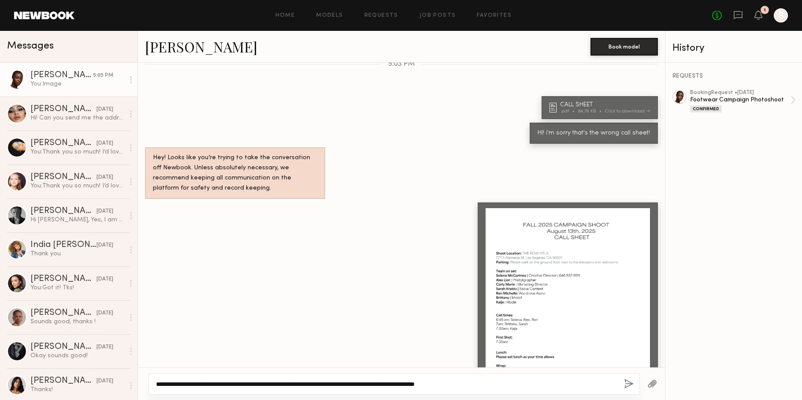 This screenshot has width=802, height=400. I want to click on a: Models, so click(329, 15).